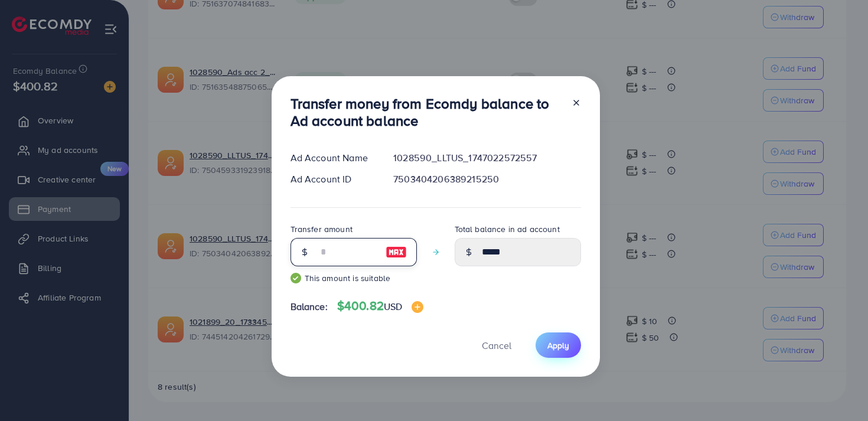 The height and width of the screenshot is (421, 868). I want to click on div: Ad Account Name, so click(332, 157).